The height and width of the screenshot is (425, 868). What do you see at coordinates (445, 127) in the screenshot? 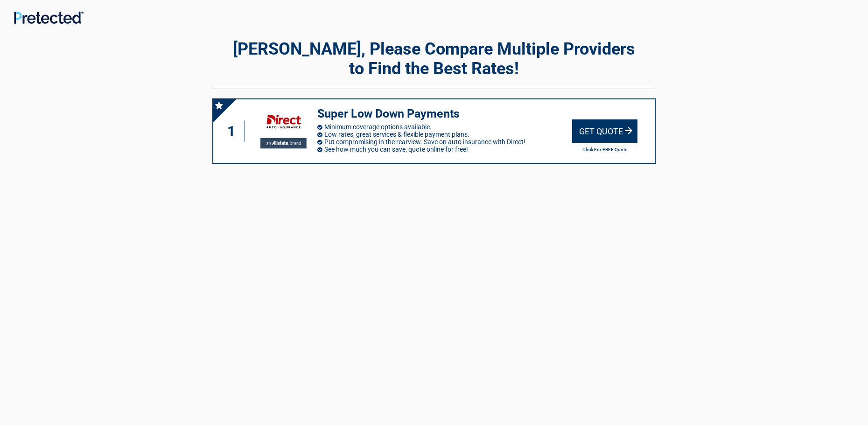
I see `li: Minimum coverage options available.` at bounding box center [445, 127].